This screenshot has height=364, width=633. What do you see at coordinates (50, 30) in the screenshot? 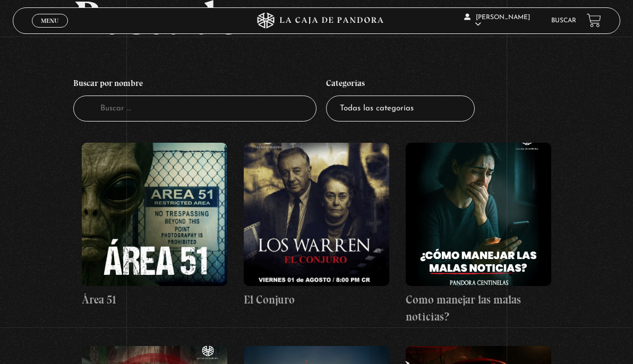
I see `span: Cerrar` at bounding box center [50, 30].